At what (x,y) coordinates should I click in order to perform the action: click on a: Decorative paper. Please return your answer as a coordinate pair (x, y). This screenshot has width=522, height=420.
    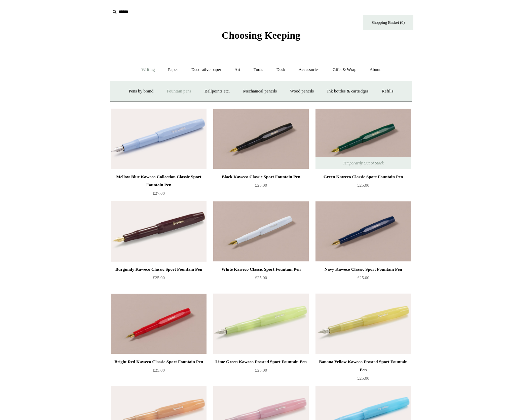
    Looking at the image, I should click on (206, 70).